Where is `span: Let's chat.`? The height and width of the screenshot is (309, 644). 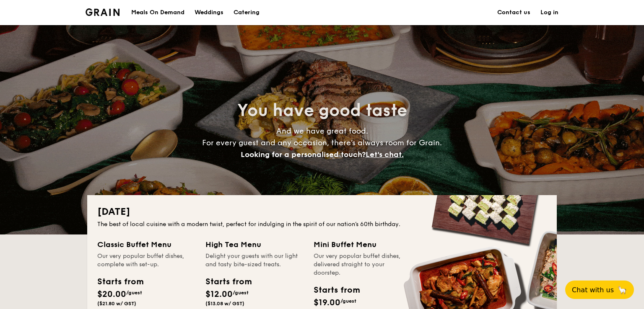
span: Let's chat. is located at coordinates (384, 155).